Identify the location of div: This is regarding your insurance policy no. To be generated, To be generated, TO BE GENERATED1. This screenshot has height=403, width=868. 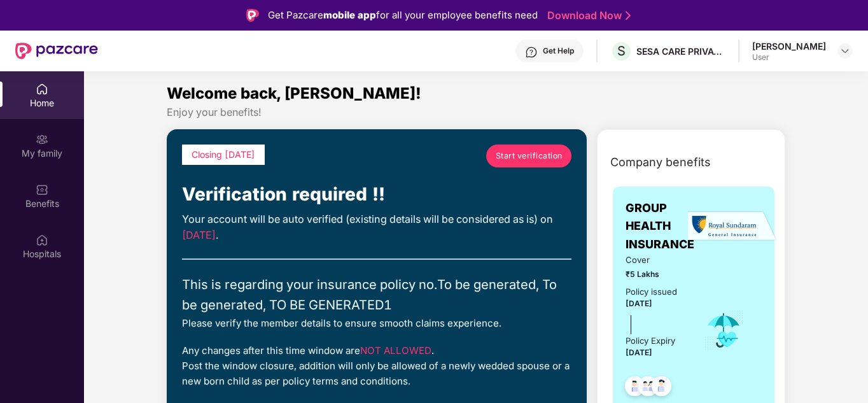
(377, 295).